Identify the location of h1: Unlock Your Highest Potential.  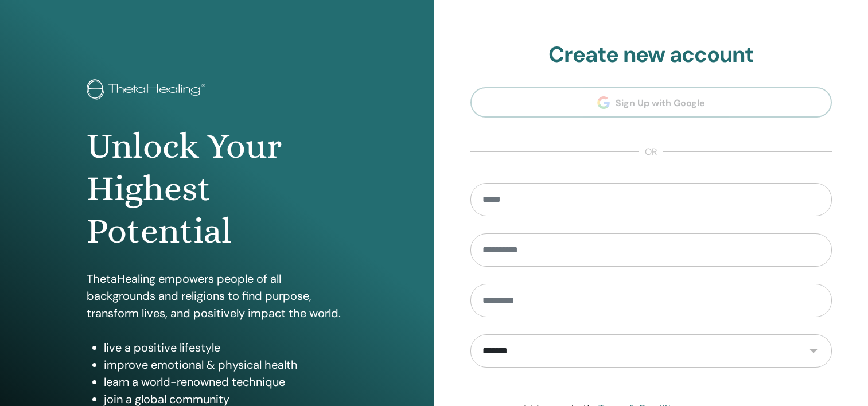
(217, 189).